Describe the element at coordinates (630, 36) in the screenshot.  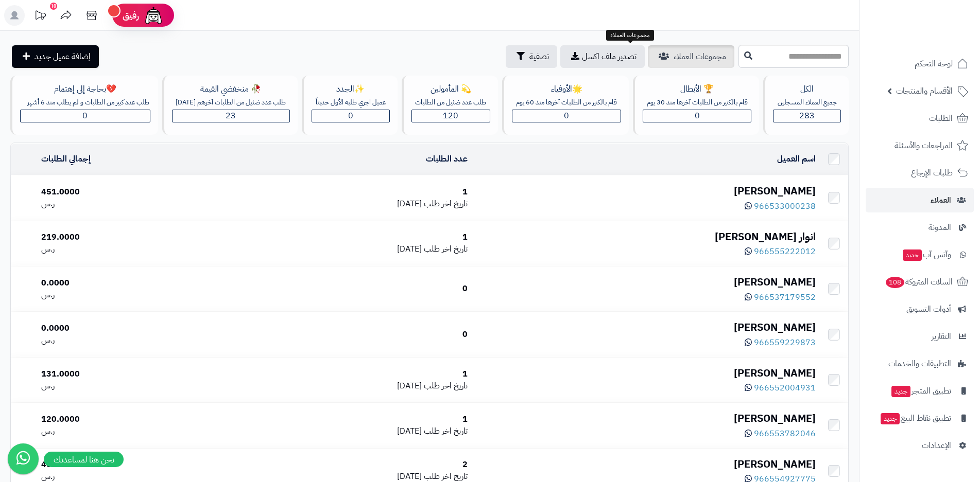
I see `div: مجموعات العملاء` at that location.